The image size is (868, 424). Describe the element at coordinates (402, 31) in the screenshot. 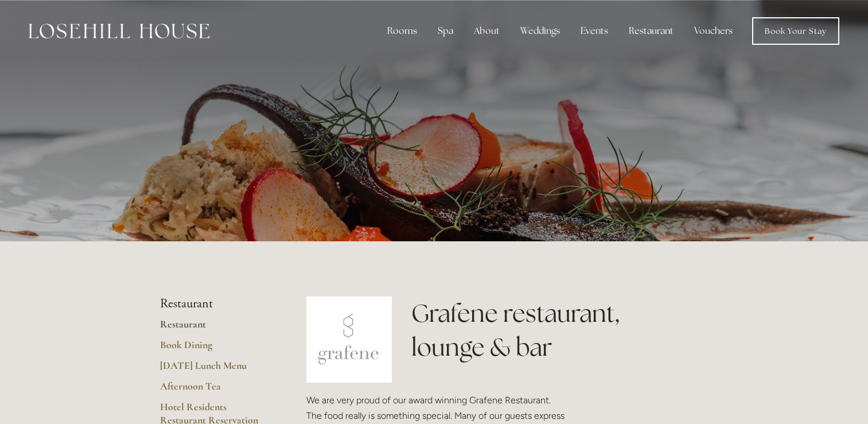

I see `div: Rooms` at that location.